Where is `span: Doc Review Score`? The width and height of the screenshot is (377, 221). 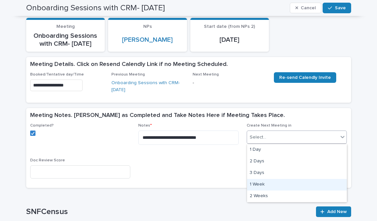
span: Doc Review Score is located at coordinates (47, 161).